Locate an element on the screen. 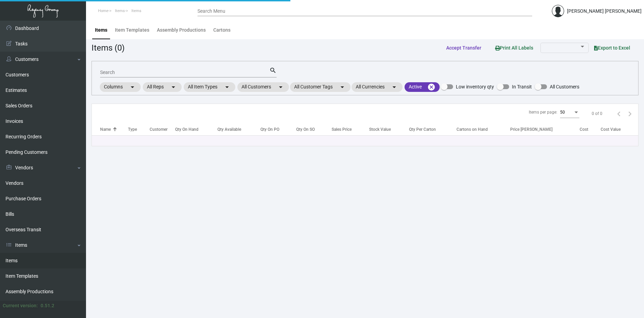 This screenshot has height=318, width=644. span: Export to Excel is located at coordinates (612, 48).